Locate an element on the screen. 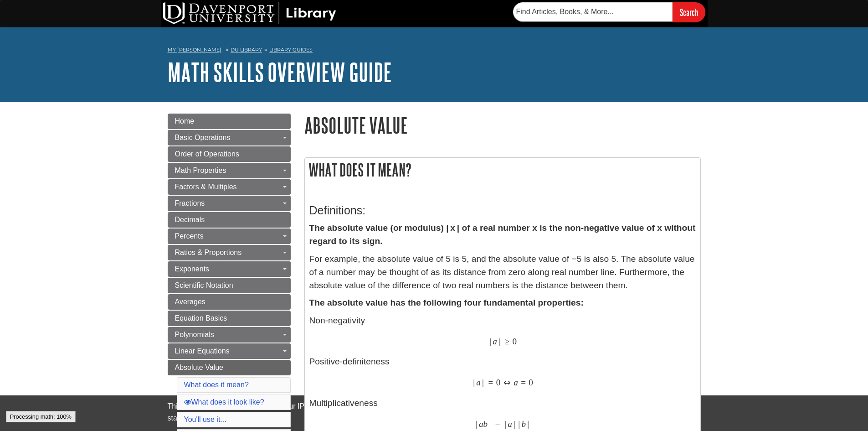 This screenshot has height=431, width=868. span: Basic Operations is located at coordinates (203, 138).